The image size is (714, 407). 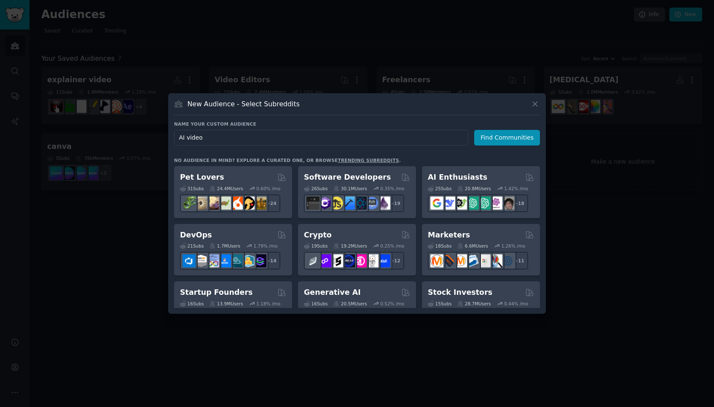 I want to click on img: chatgpt_prompts_, so click(x=484, y=203).